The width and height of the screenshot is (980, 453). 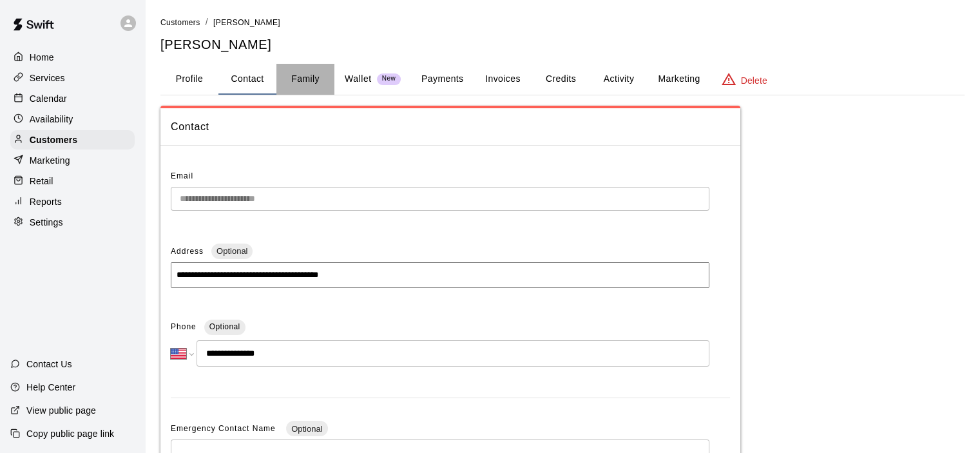 I want to click on a: Home, so click(x=72, y=58).